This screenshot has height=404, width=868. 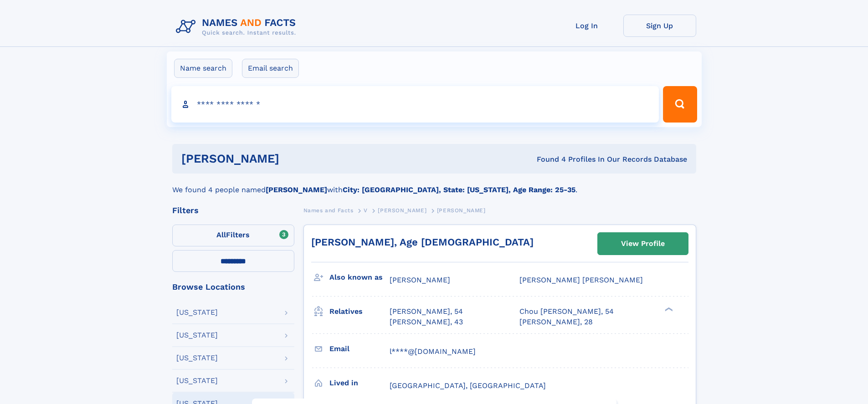 What do you see at coordinates (360, 383) in the screenshot?
I see `h3: Lived in` at bounding box center [360, 383].